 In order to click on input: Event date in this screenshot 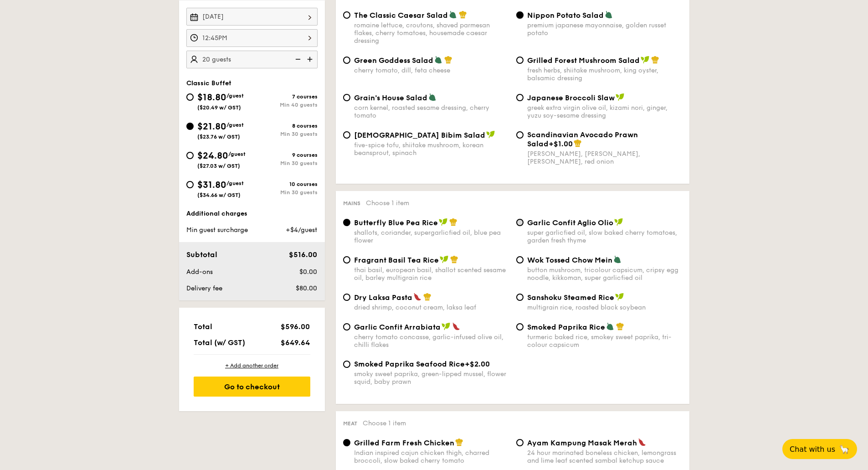, I will do `click(252, 16)`.